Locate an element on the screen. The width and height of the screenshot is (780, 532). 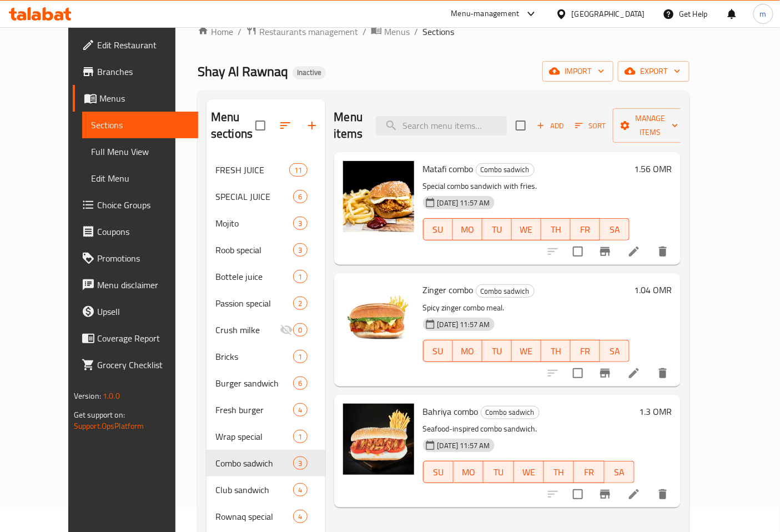
span: 1.0.0 is located at coordinates (111, 396).